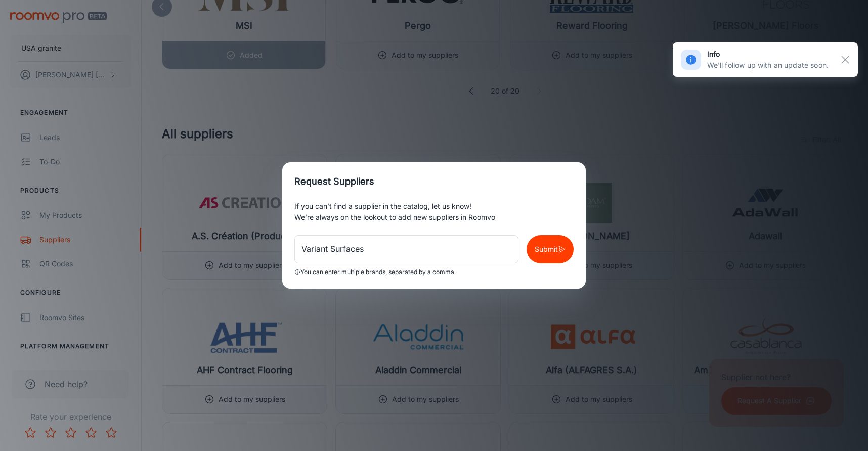 Image resolution: width=868 pixels, height=451 pixels. What do you see at coordinates (768, 65) in the screenshot?
I see `p: We'll follow up with an update soon.` at bounding box center [768, 65].